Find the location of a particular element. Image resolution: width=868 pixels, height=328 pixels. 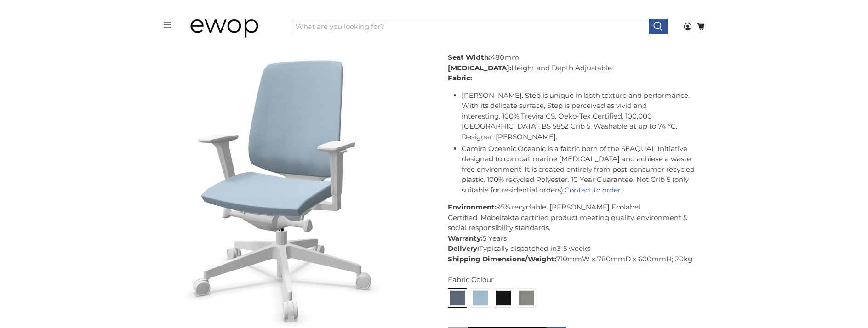

strong: Environment: is located at coordinates (472, 207).